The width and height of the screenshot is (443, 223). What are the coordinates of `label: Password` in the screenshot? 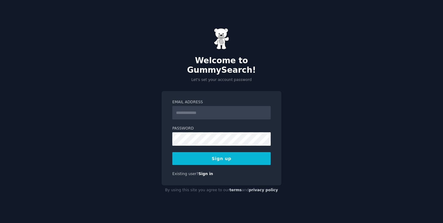 It's located at (222, 129).